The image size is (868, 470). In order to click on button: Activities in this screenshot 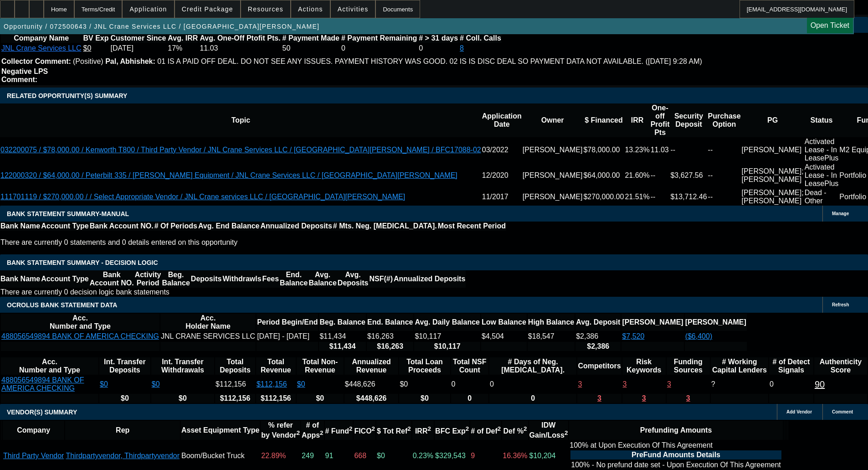, I will do `click(353, 9)`.